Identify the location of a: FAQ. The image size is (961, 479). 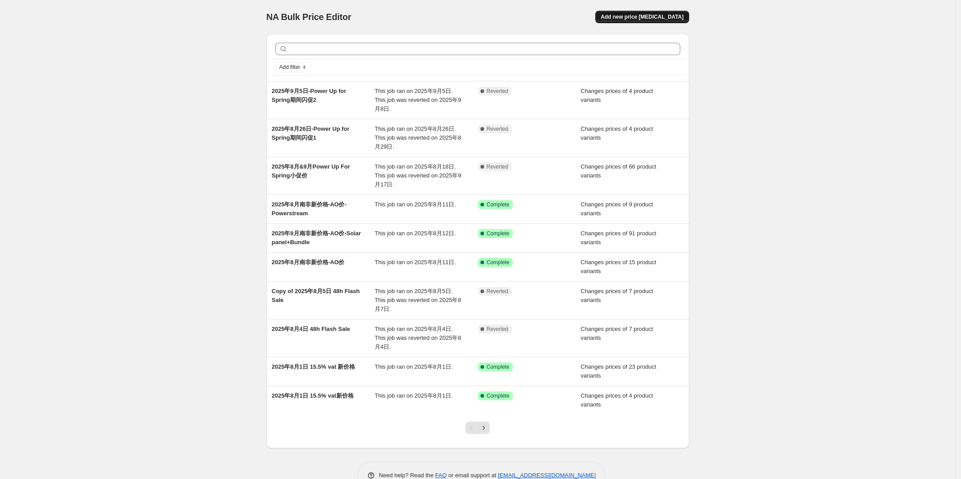
(441, 475).